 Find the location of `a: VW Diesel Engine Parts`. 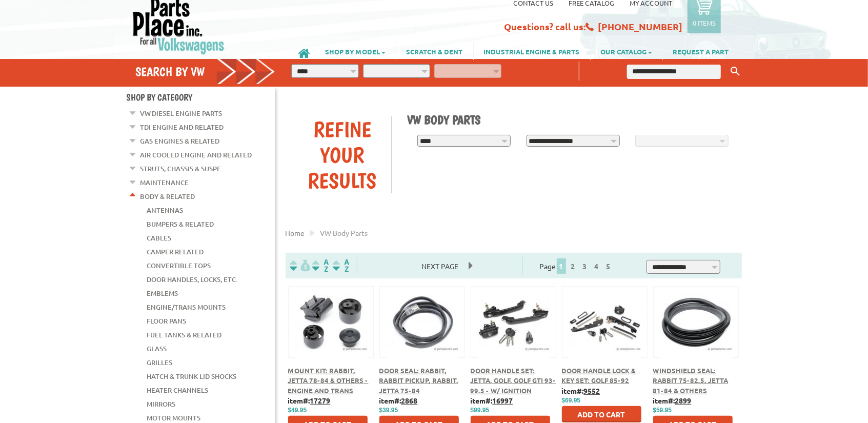

a: VW Diesel Engine Parts is located at coordinates (181, 113).